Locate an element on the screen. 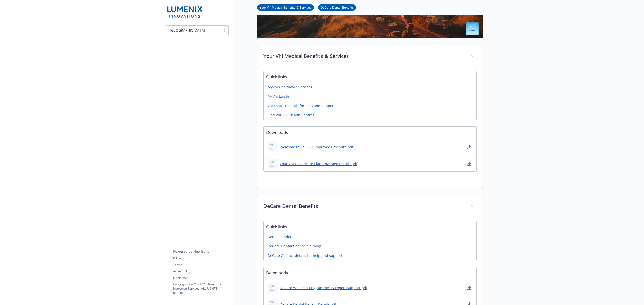 The height and width of the screenshot is (305, 644). a: DeCare Dental’s online claiming is located at coordinates (294, 246).